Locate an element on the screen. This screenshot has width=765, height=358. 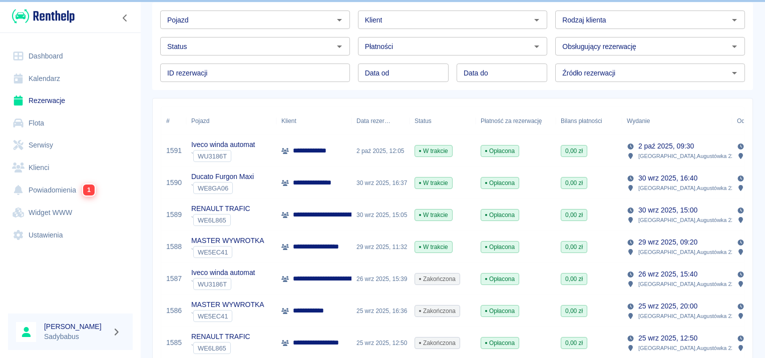
a: 1585 is located at coordinates (174, 343).